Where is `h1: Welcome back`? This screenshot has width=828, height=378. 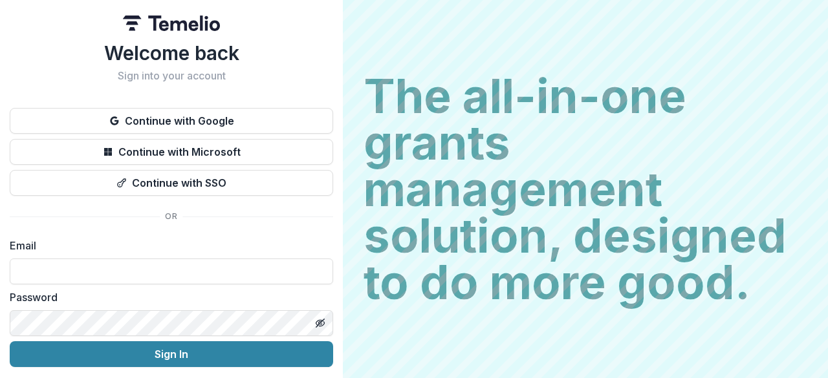
h1: Welcome back is located at coordinates (171, 53).